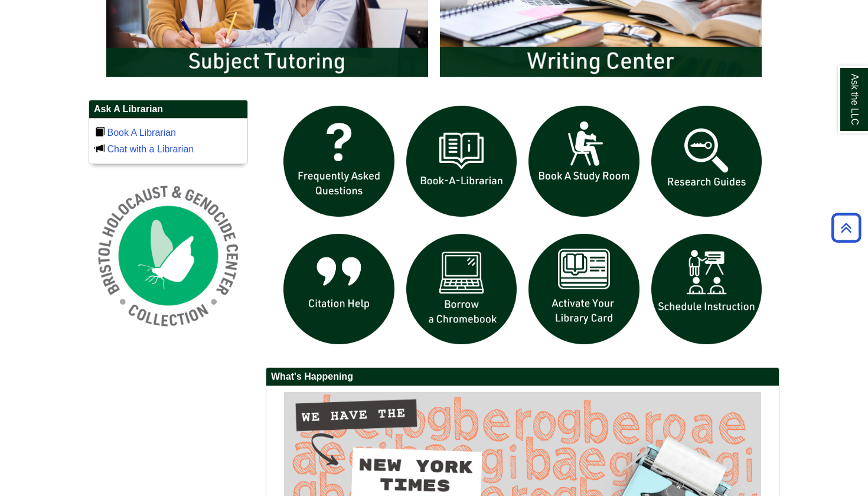  What do you see at coordinates (462, 161) in the screenshot?
I see `img: Book a Librarian icon links to book a librarian web page` at bounding box center [462, 161].